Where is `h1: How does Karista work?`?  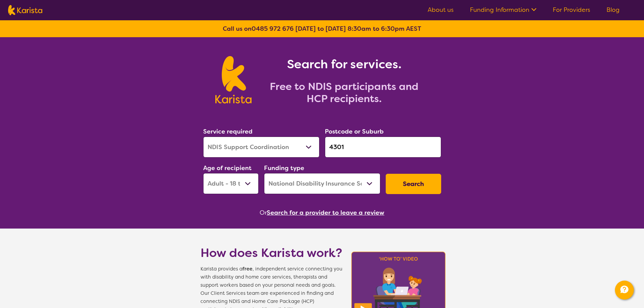
h1: How does Karista work? is located at coordinates (272, 253).